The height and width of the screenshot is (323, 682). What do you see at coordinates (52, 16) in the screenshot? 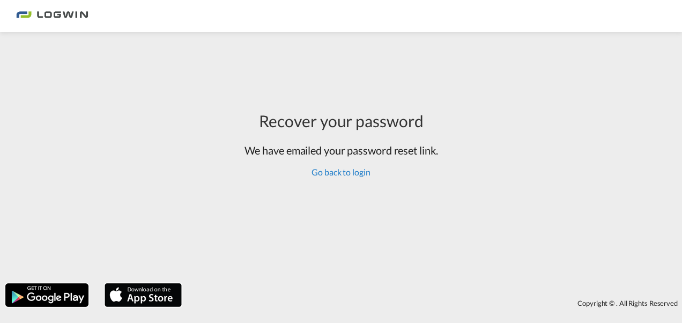
I see `img: bc73a0e0d8c111efacd525e4c8ad7d32.png` at bounding box center [52, 16].